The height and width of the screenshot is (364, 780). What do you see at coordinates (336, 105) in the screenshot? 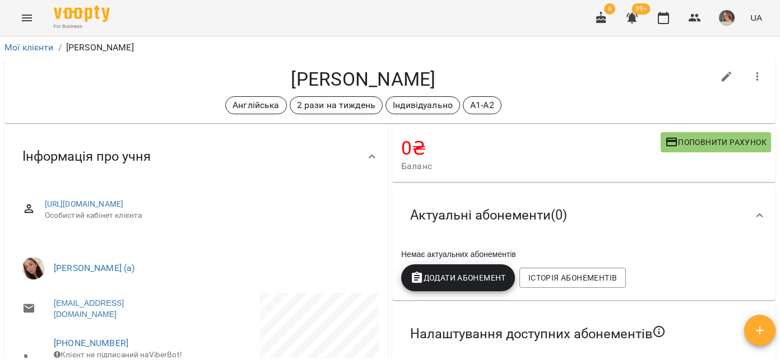
I see `p: 2 рази на тиждень` at bounding box center [336, 105].